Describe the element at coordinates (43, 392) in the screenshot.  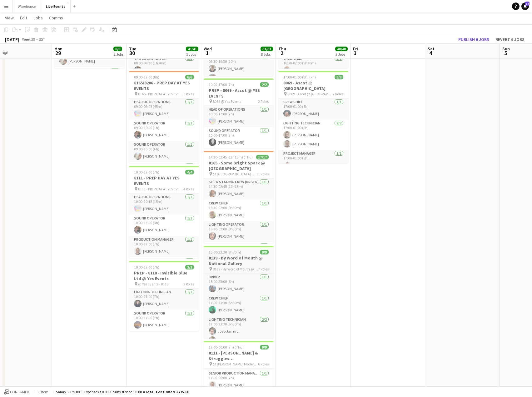
I see `span: 1 item` at that location.